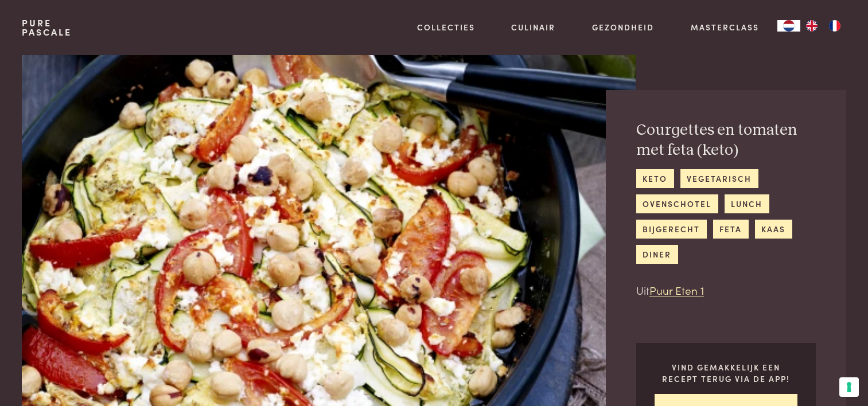 The width and height of the screenshot is (868, 406). What do you see at coordinates (823, 26) in the screenshot?
I see `ul: Language list` at bounding box center [823, 26].